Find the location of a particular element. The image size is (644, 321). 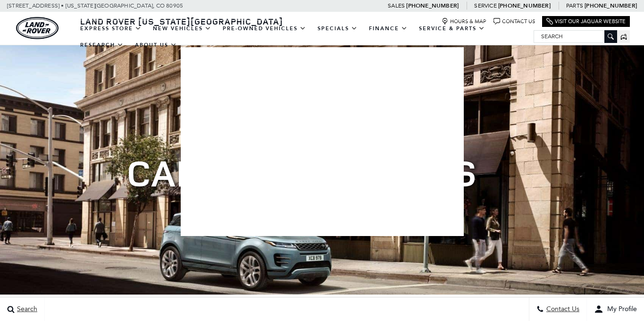

span: Service is located at coordinates (485, 6).